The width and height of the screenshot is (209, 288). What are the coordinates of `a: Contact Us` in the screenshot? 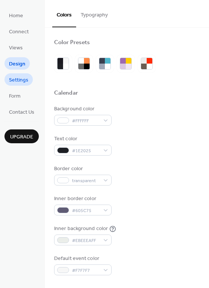 It's located at (22, 111).